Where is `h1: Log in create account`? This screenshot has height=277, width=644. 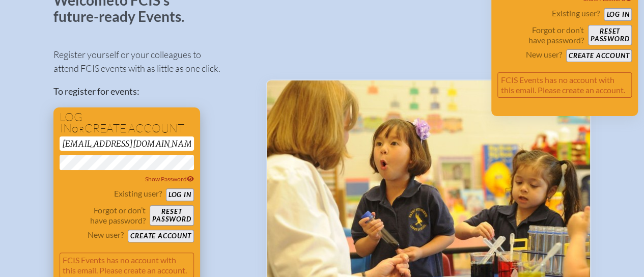 h1: Log in create account is located at coordinates (127, 123).